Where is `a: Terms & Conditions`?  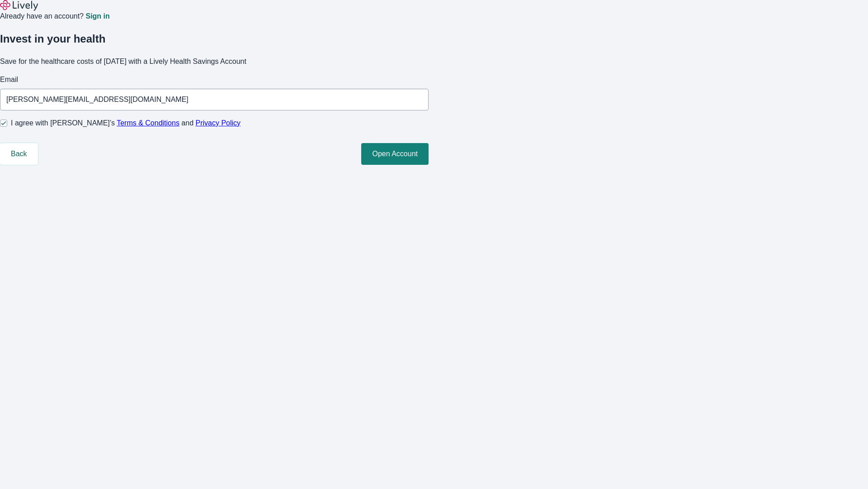 a: Terms & Conditions is located at coordinates (148, 123).